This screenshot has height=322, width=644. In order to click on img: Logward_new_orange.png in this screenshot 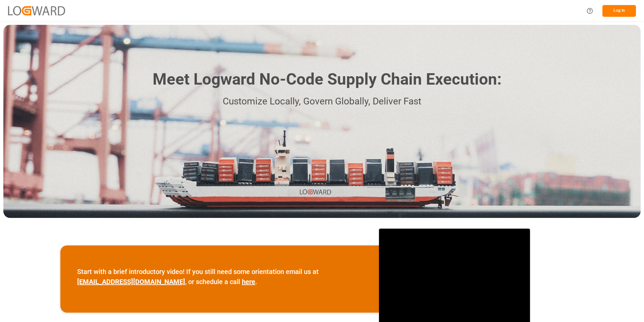, I will do `click(37, 10)`.